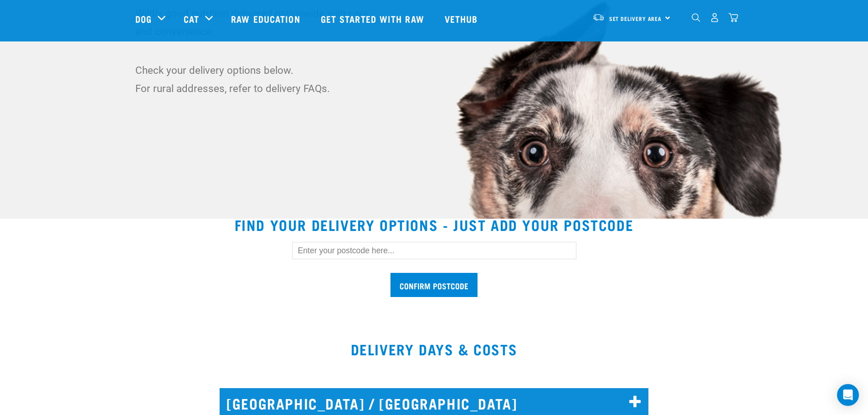 This screenshot has height=415, width=868. Describe the element at coordinates (374, 19) in the screenshot. I see `a: Get started with Raw` at that location.